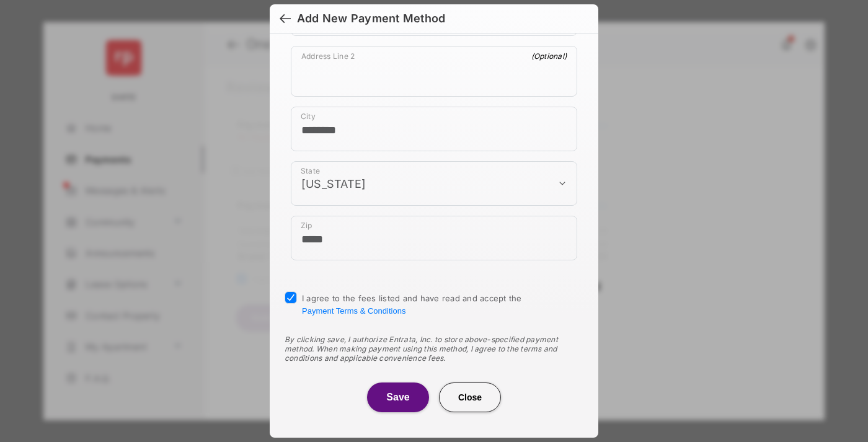  What do you see at coordinates (370, 18) in the screenshot?
I see `div: Add New Payment Method` at bounding box center [370, 18].